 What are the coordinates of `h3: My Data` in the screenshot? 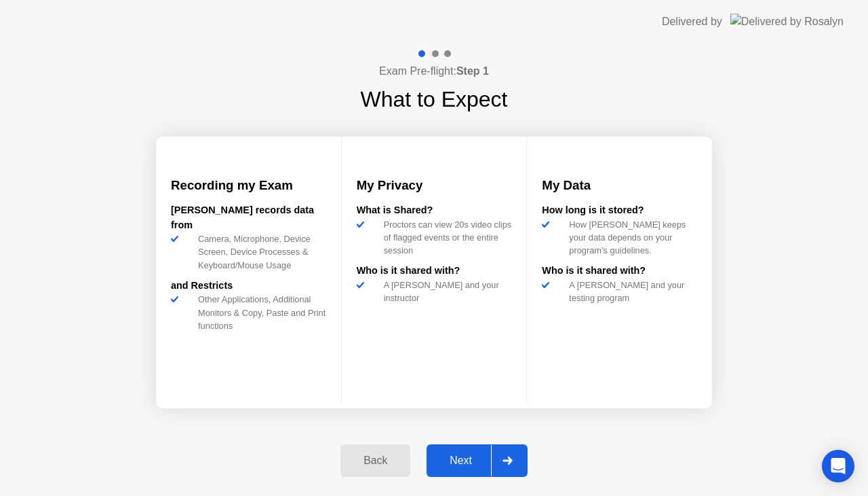 It's located at (619, 185).